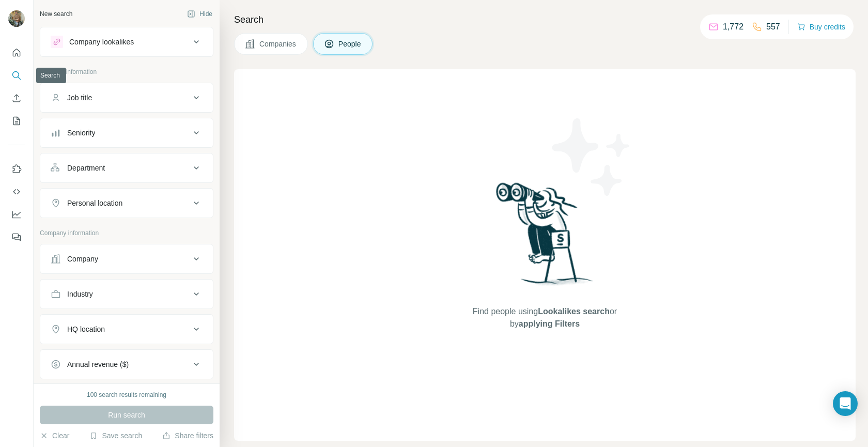 Image resolution: width=868 pixels, height=447 pixels. Describe the element at coordinates (773, 27) in the screenshot. I see `p: 557` at that location.